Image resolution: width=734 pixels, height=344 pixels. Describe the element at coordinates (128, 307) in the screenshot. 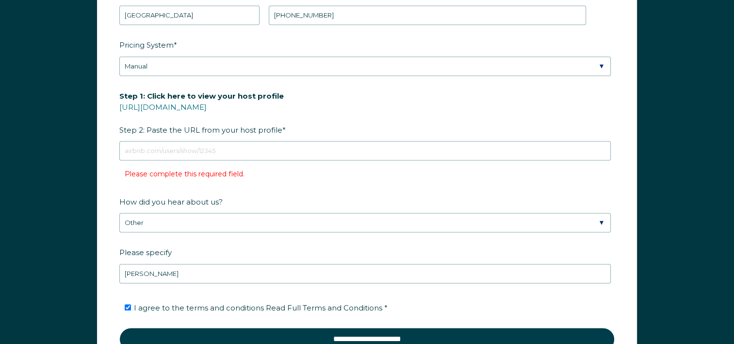

I see `input: I agree to the terms and conditions Read Full Terms and Conditions *` at that location.